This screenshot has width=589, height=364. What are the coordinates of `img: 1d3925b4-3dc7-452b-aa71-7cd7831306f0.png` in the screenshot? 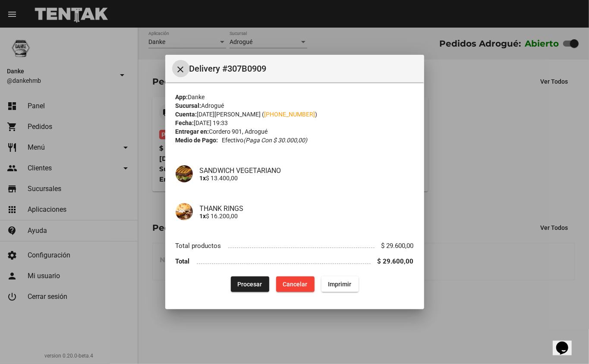 It's located at (184, 212).